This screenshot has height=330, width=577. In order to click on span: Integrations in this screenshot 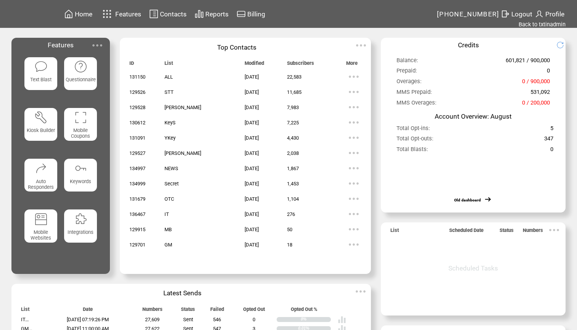, I will do `click(81, 232)`.